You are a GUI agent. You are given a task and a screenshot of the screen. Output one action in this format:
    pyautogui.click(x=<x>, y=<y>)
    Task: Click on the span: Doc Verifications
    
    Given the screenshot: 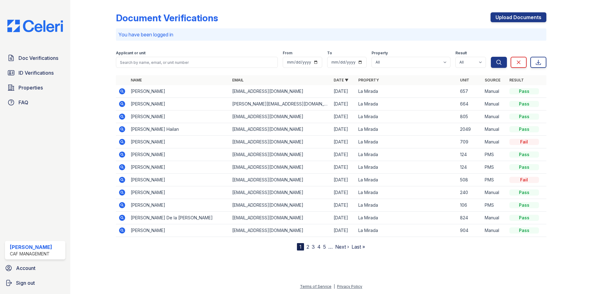 What is the action you would take?
    pyautogui.click(x=38, y=58)
    